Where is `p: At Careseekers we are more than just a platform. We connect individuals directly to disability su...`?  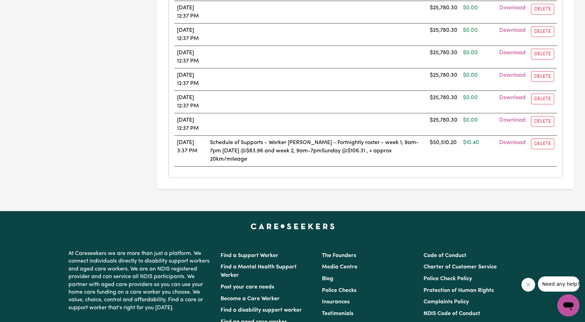
p: At Careseekers we are more than just a platform. We connect individuals directly to disability su... is located at coordinates (140, 281).